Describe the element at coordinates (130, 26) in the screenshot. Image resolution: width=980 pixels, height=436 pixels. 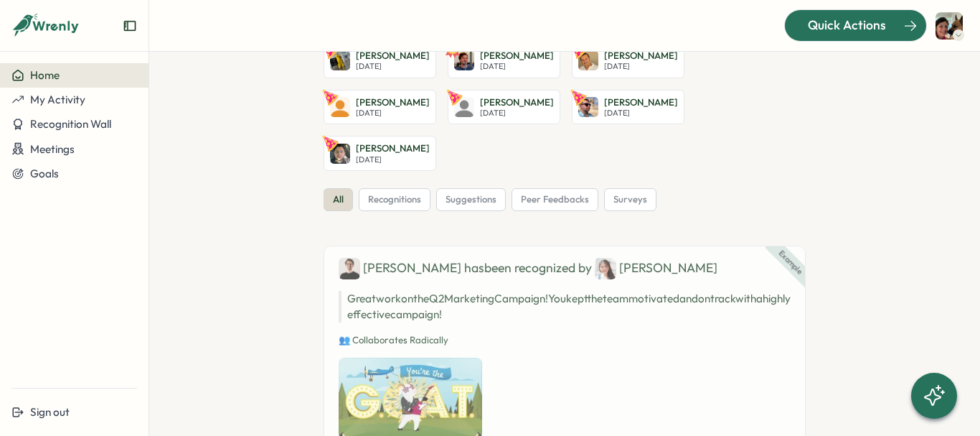
I see `button: Expand sidebar` at that location.